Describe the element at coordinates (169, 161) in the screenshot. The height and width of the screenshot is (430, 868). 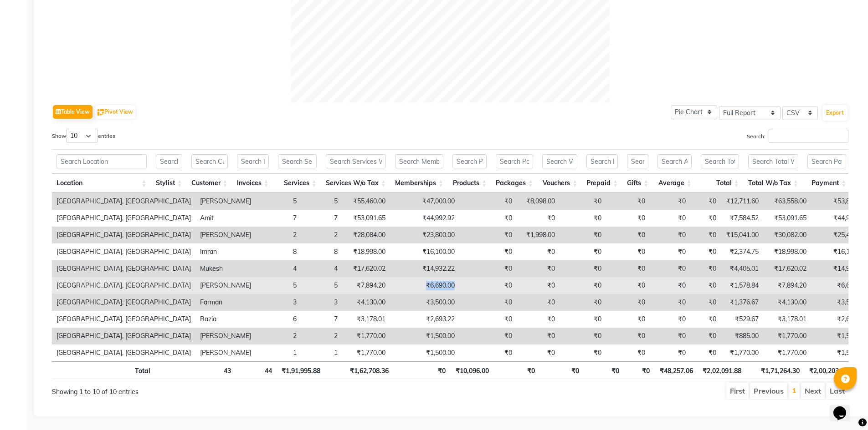
I see `input: Search Stylist` at that location.